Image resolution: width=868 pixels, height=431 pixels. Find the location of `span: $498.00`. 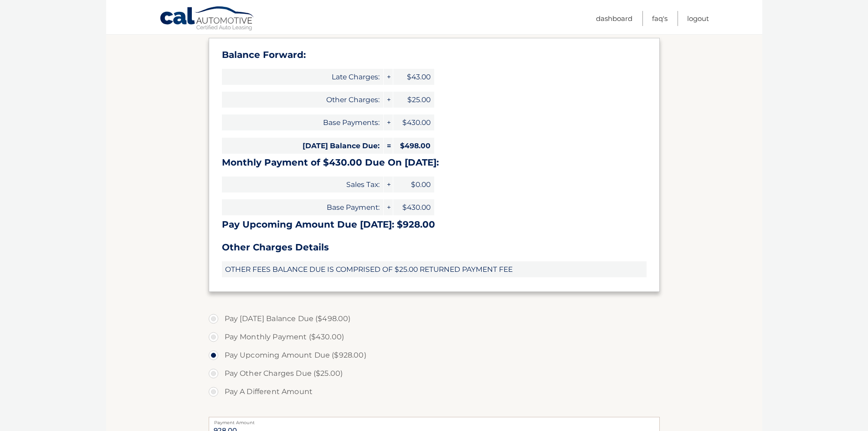

span: $498.00 is located at coordinates (414, 145).